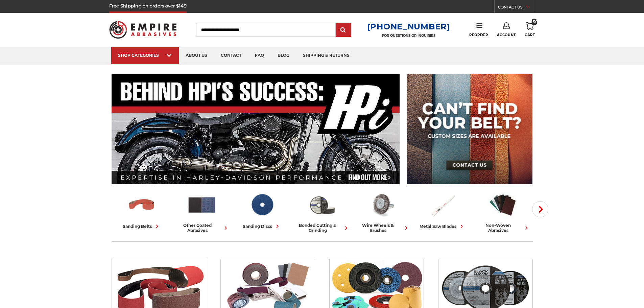  Describe the element at coordinates (326, 55) in the screenshot. I see `a: shipping & returns` at that location.